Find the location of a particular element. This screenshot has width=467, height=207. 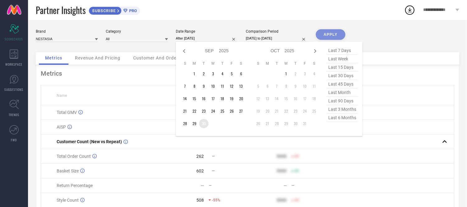

td: Sat Oct 18 2025 is located at coordinates (314, 99).